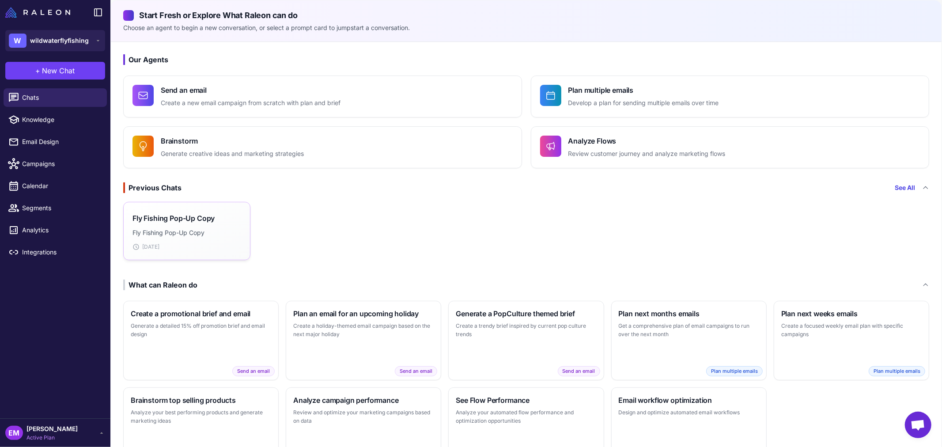 The height and width of the screenshot is (447, 942). Describe the element at coordinates (160, 285) in the screenshot. I see `div: What can Raleon do` at that location.